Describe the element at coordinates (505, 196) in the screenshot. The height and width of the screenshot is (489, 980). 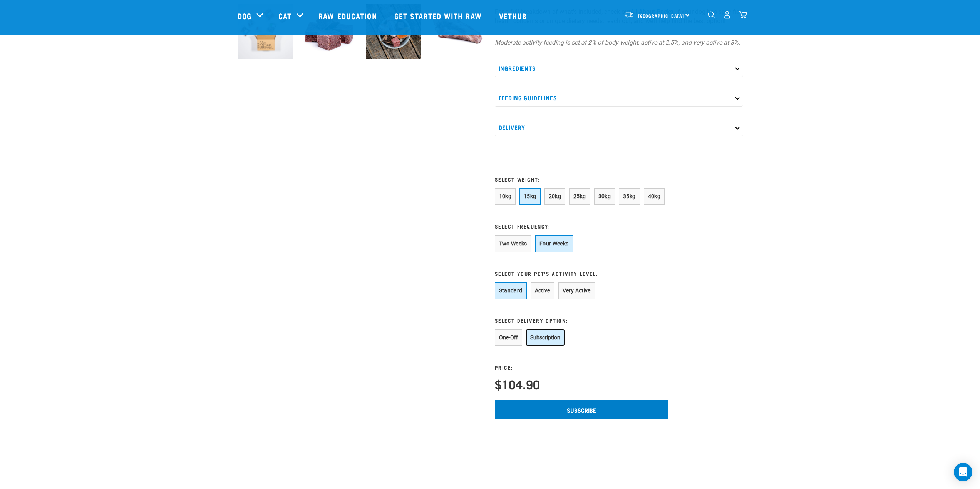
I see `span: 10kg` at that location.